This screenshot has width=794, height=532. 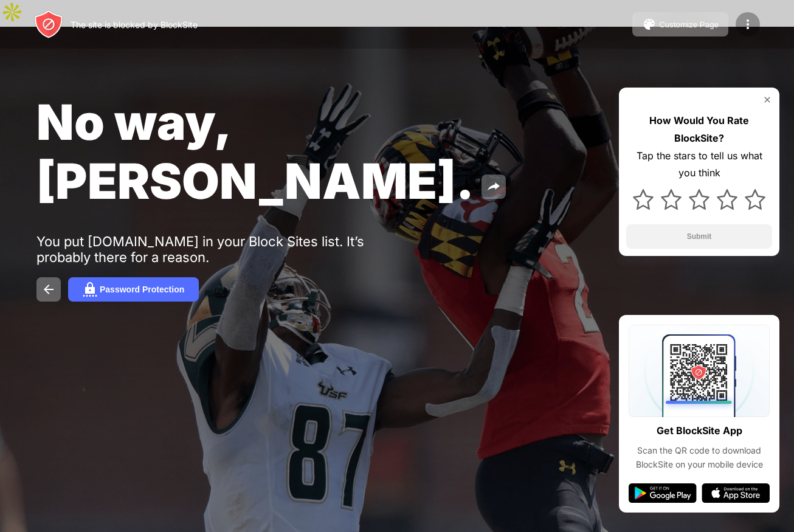 What do you see at coordinates (142, 289) in the screenshot?
I see `div: Password Protection` at bounding box center [142, 289].